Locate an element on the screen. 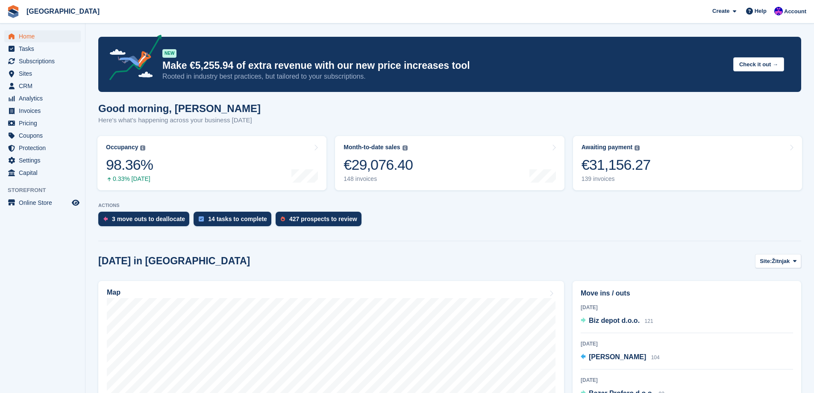 The height and width of the screenshot is (393, 814). button: Check it out → is located at coordinates (759, 64).